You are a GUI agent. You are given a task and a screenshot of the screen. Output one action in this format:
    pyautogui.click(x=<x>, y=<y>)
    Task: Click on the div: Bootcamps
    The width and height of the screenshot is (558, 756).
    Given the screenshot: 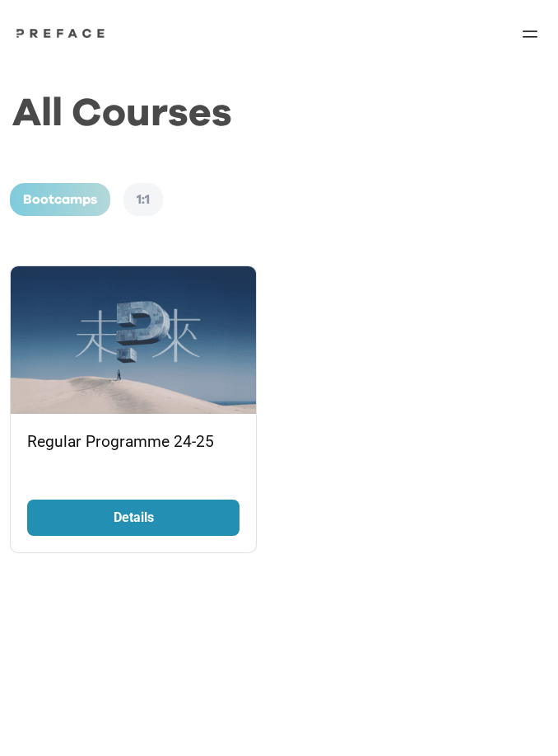 What is the action you would take?
    pyautogui.click(x=61, y=200)
    